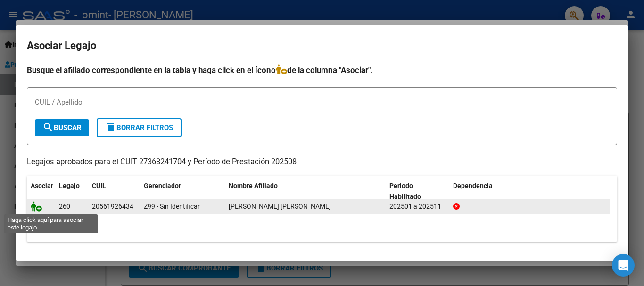 The height and width of the screenshot is (286, 644). Describe the element at coordinates (417, 206) in the screenshot. I see `div: 202501 a 202511` at that location.